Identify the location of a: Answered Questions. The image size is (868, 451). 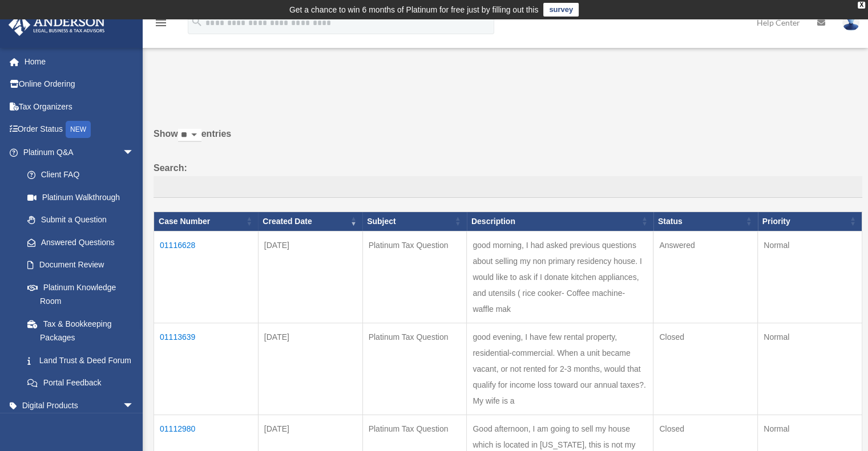
(78, 243).